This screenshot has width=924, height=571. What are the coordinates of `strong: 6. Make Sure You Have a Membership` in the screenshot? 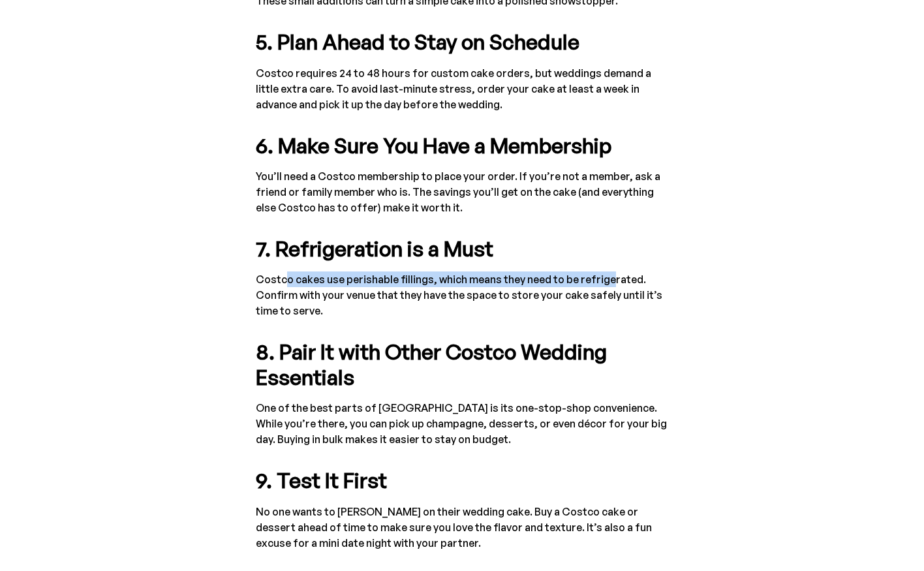 It's located at (433, 146).